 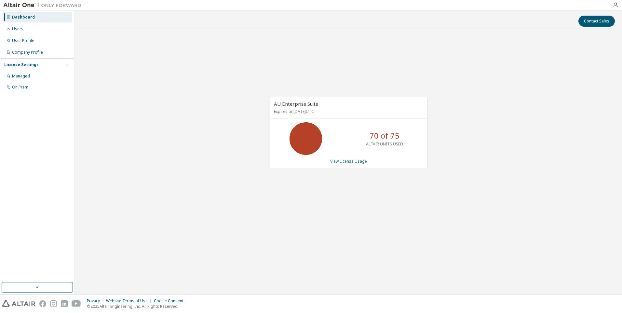 What do you see at coordinates (21, 65) in the screenshot?
I see `div: License Settings` at bounding box center [21, 65].